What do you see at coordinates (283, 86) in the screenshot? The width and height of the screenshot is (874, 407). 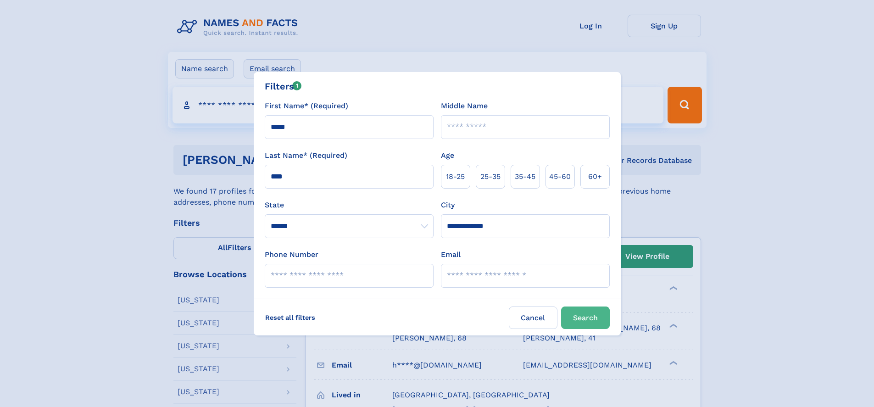 I see `div: Filters` at bounding box center [283, 86].